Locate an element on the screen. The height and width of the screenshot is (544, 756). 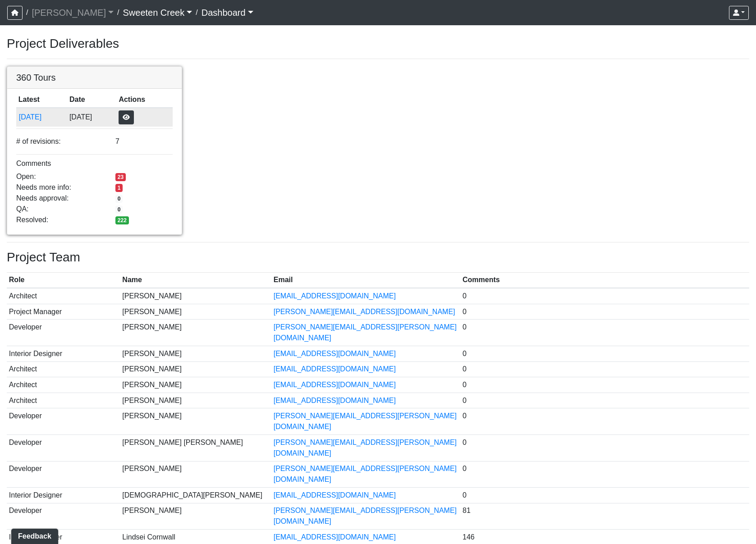
th: Role is located at coordinates (64, 280).